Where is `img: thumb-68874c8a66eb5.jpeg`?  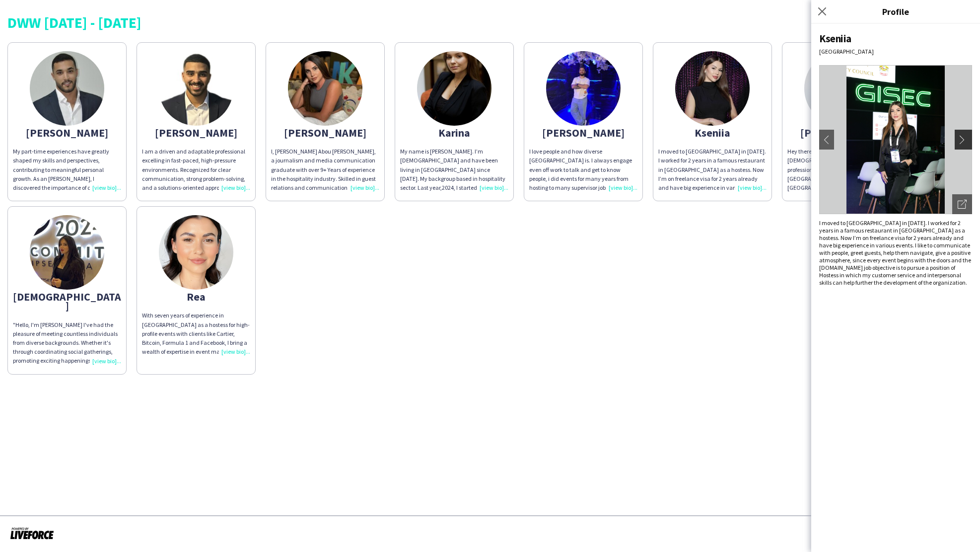
img: thumb-68874c8a66eb5.jpeg is located at coordinates (584, 88).